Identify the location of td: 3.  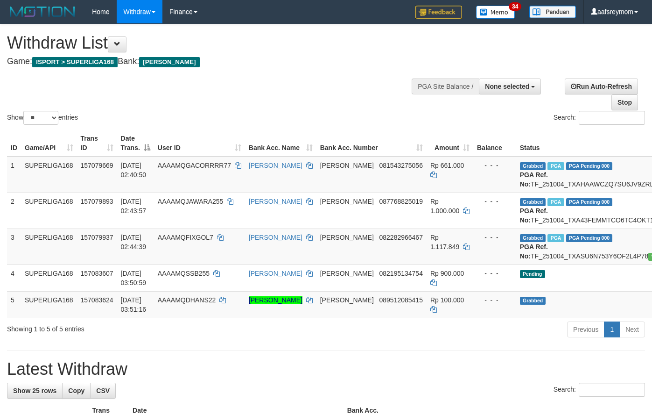
(14, 246).